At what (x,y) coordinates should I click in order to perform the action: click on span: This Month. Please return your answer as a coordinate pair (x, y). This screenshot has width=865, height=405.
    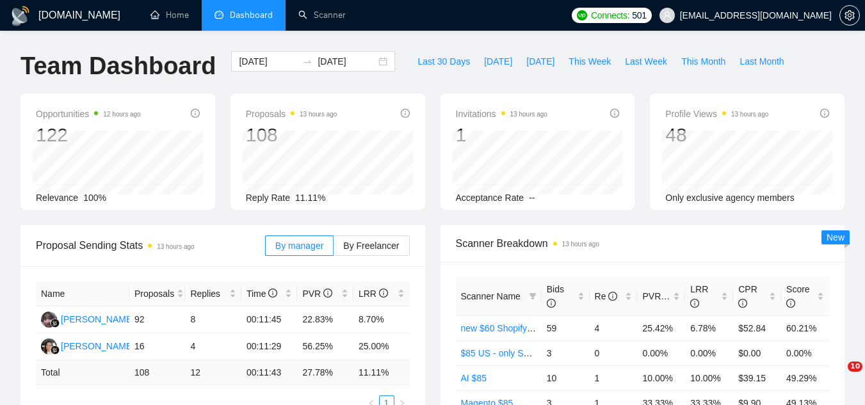
    Looking at the image, I should click on (703, 61).